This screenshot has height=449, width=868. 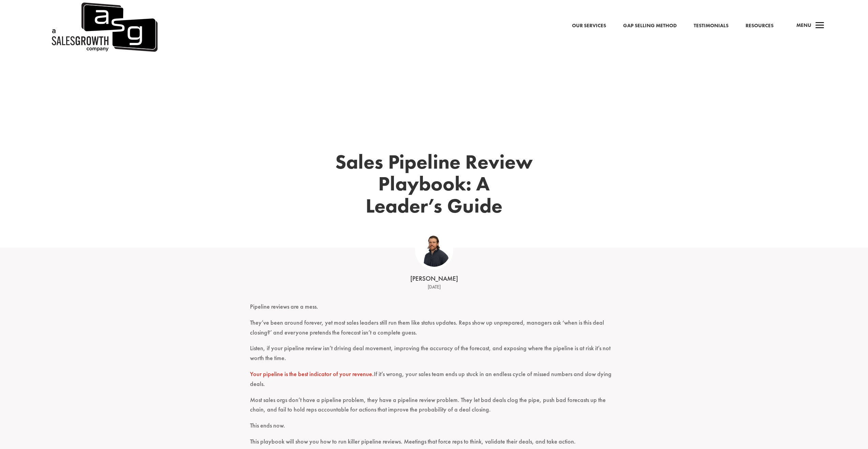 What do you see at coordinates (650, 26) in the screenshot?
I see `a: Gap Selling Method` at bounding box center [650, 26].